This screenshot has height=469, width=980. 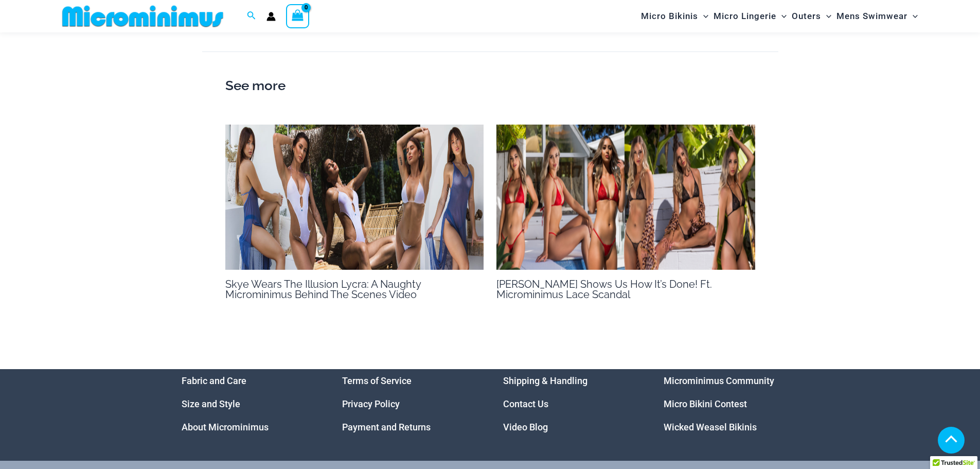 I want to click on a: Mens SwimwearMenu ToggleMenu Toggle, so click(x=877, y=16).